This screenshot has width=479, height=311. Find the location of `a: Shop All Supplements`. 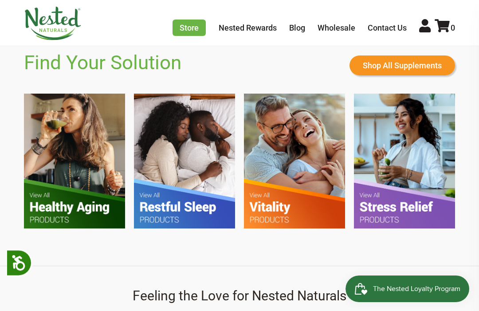

a: Shop All Supplements is located at coordinates (402, 65).